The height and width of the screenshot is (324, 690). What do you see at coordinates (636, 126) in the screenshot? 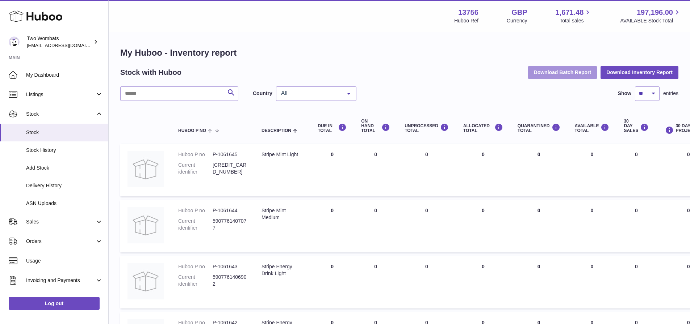
I see `div: 30 DAY SALES` at bounding box center [636, 126].